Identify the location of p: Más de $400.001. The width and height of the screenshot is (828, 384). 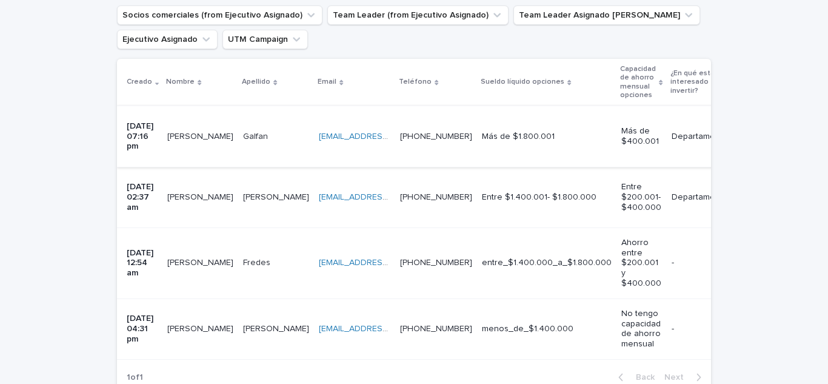
(642, 136).